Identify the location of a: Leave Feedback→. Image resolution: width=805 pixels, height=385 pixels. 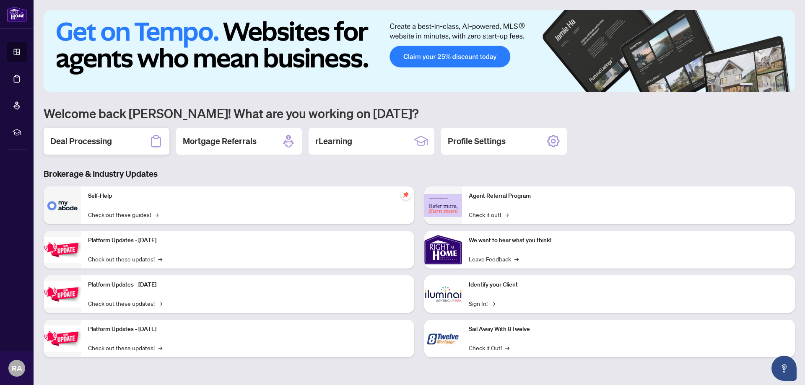
(493, 259).